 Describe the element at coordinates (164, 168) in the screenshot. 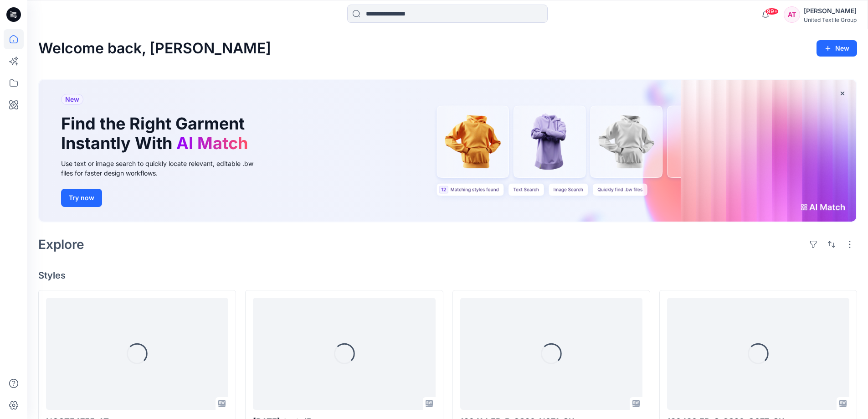

I see `div: Use text or image search to quickly locate relevant, editable .bw files for faster design workflows.` at that location.